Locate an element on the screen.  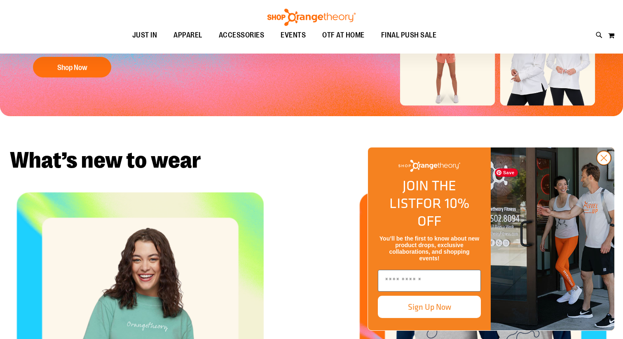
span: JUST IN is located at coordinates (145, 35).